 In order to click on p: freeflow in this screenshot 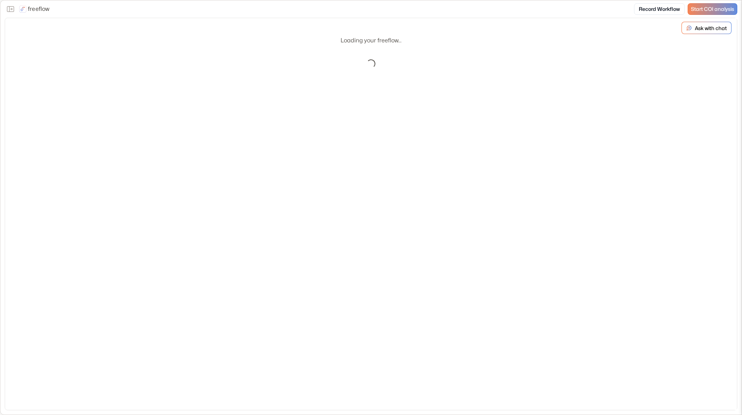, I will do `click(39, 9)`.